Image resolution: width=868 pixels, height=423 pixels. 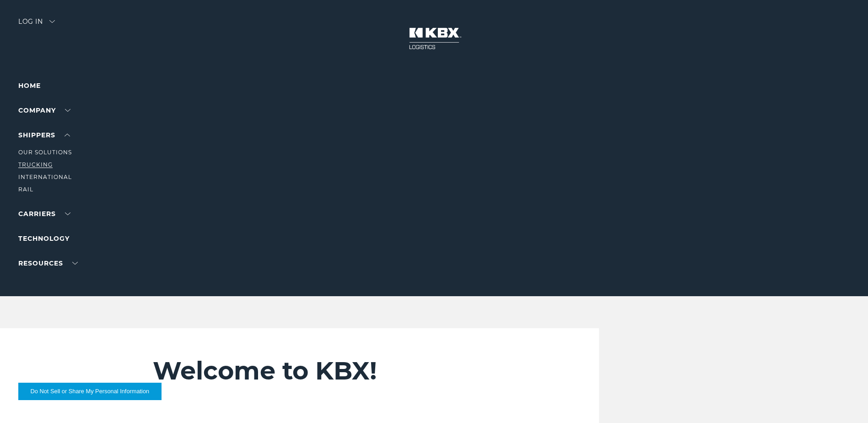 I want to click on a: International, so click(x=45, y=177).